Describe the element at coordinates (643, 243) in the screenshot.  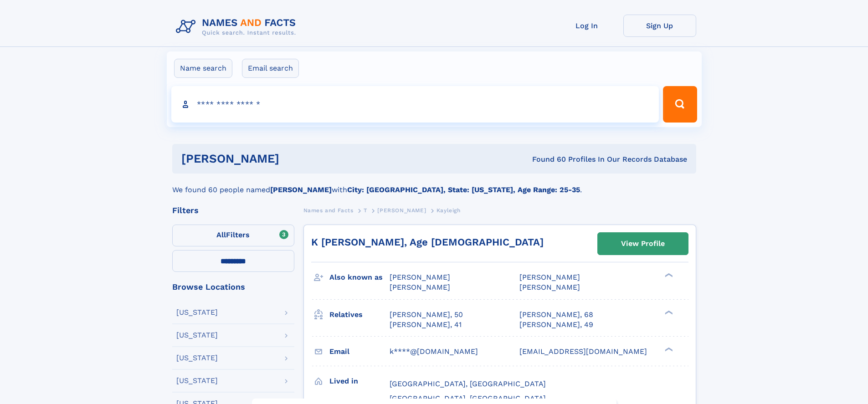
I see `a: View Profile` at that location.